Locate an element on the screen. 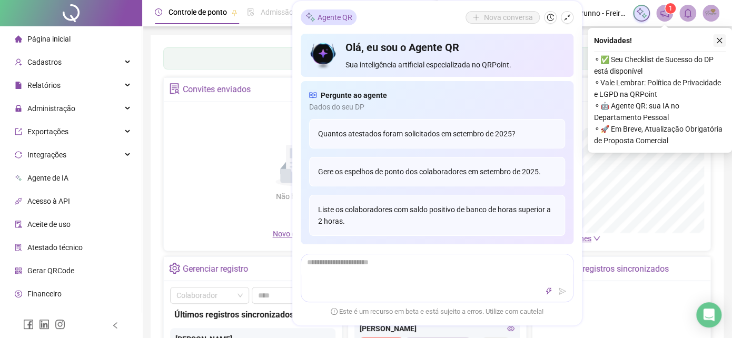  span: Brunno - Freire Odontologia is located at coordinates (601, 13).